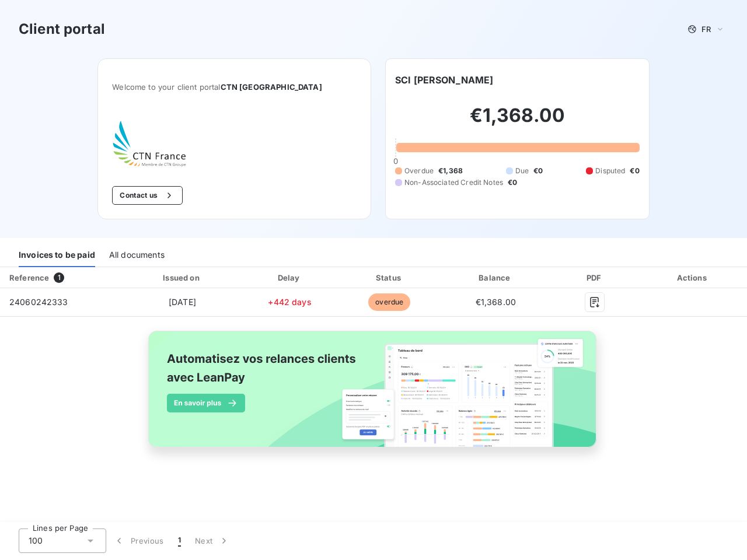 This screenshot has width=747, height=560. What do you see at coordinates (38, 301) in the screenshot?
I see `span: 24060242333` at bounding box center [38, 301].